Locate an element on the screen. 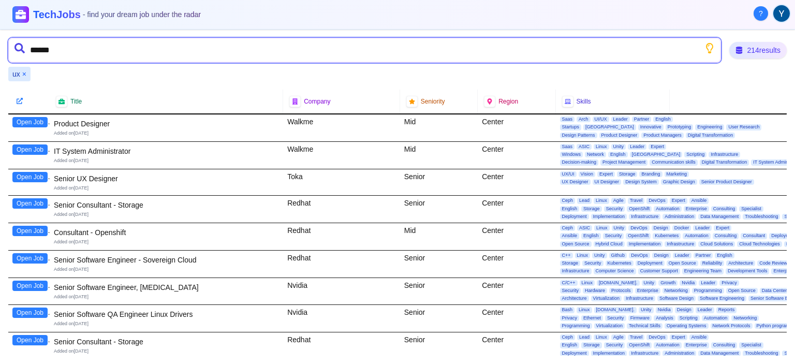 This screenshot has height=364, width=795. span: Ansible is located at coordinates (700, 200).